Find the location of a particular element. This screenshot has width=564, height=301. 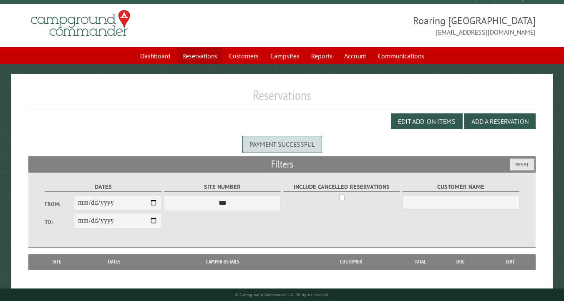

a: Campsites is located at coordinates (285, 56).